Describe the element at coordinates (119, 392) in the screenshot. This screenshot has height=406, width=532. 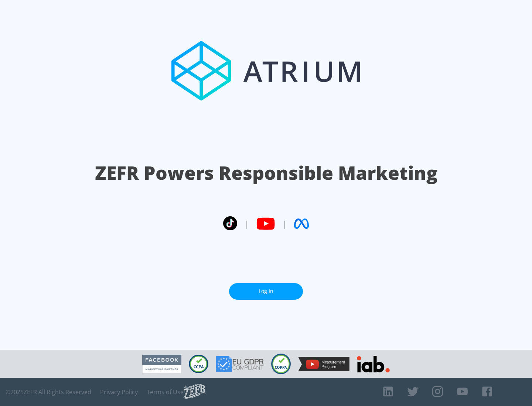
I see `a: Privacy Policy` at that location.